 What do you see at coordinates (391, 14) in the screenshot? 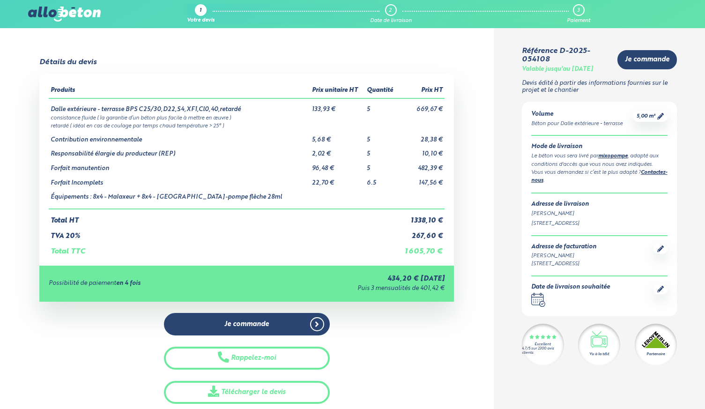
I see `a: 2 Date de livraison` at bounding box center [391, 14].